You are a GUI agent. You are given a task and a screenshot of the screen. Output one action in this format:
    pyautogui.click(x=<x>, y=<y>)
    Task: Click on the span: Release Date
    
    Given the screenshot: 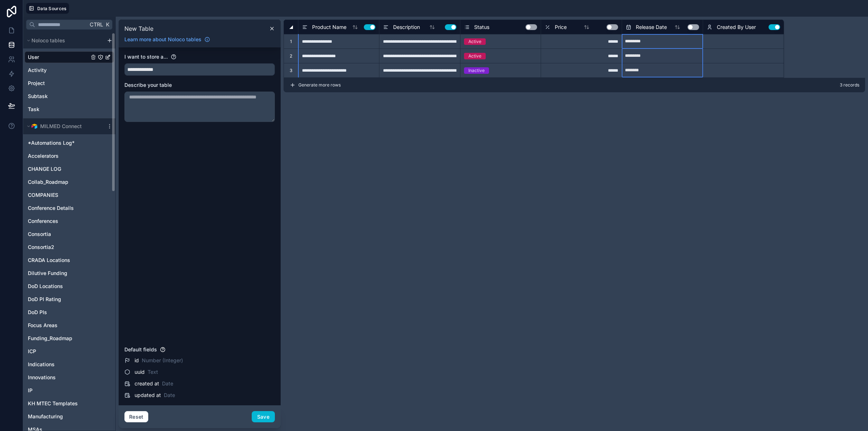 What is the action you would take?
    pyautogui.click(x=652, y=27)
    